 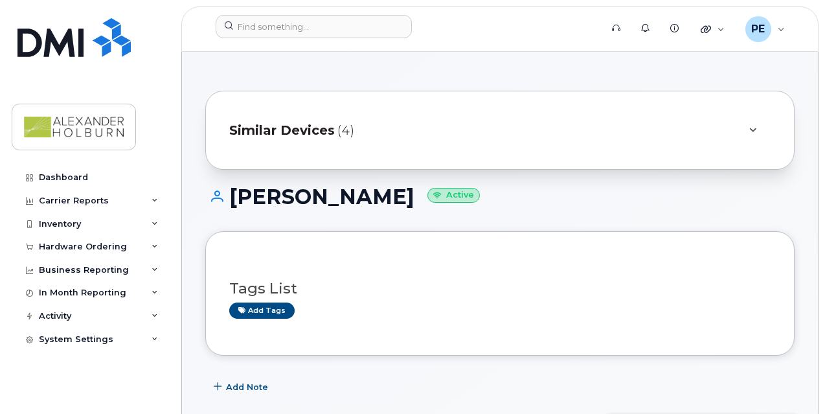 What do you see at coordinates (242, 386) in the screenshot?
I see `button: Add Note` at bounding box center [242, 386].